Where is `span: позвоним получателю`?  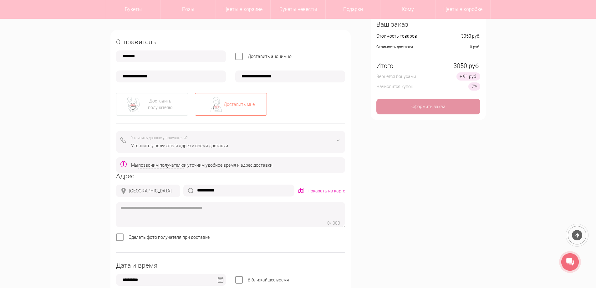
span: позвоним получателю is located at coordinates (161, 165).